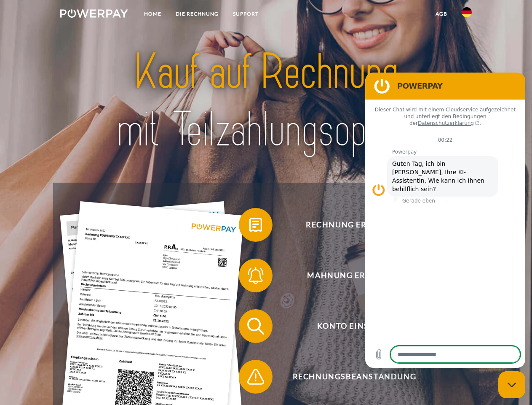  What do you see at coordinates (354, 377) in the screenshot?
I see `span: Rechnungsbeanstandung` at bounding box center [354, 377].